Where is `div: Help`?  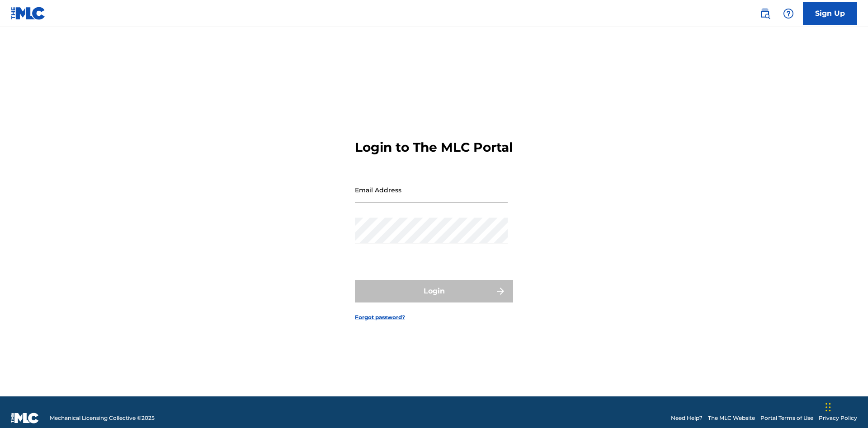 div: Help is located at coordinates (789, 14).